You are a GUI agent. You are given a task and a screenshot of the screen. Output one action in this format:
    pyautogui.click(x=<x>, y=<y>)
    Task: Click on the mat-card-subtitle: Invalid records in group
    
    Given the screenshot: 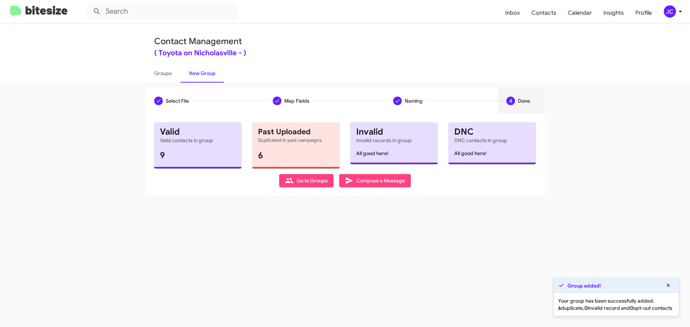 What is the action you would take?
    pyautogui.click(x=394, y=140)
    